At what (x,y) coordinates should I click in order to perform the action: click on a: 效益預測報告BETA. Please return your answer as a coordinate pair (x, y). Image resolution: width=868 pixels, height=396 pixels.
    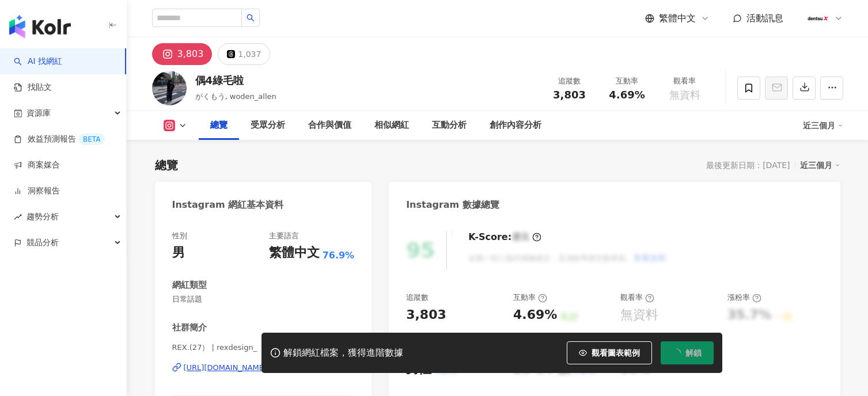
    Looking at the image, I should click on (59, 139).